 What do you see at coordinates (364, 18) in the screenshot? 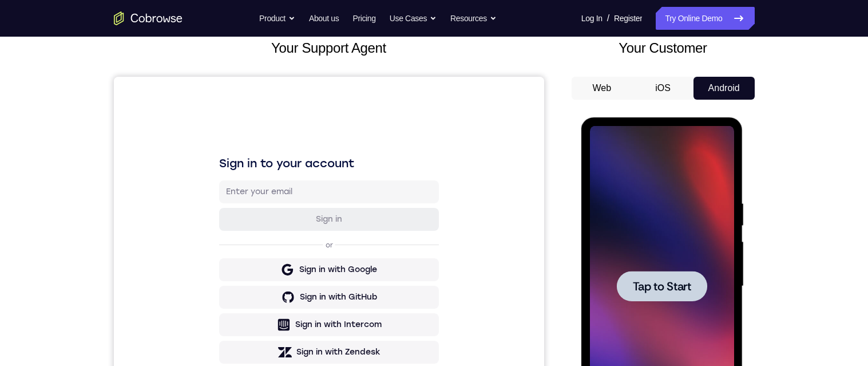
I see `a: Pricing` at bounding box center [364, 18].